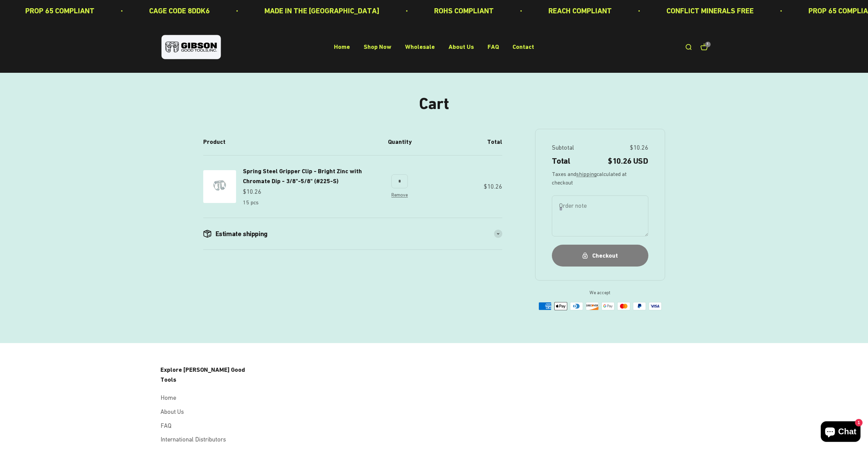  What do you see at coordinates (251, 203) in the screenshot?
I see `p: 15 pcs` at bounding box center [251, 203].